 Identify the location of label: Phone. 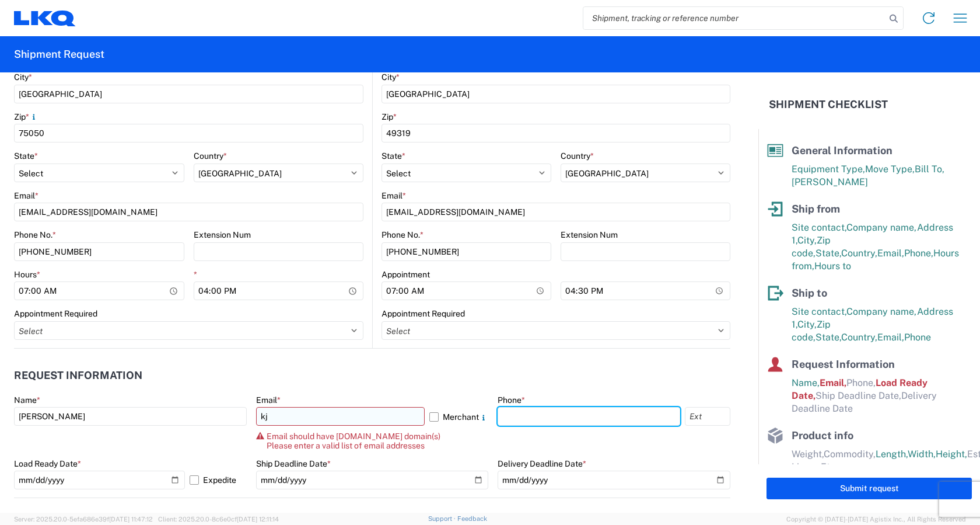
(511, 400).